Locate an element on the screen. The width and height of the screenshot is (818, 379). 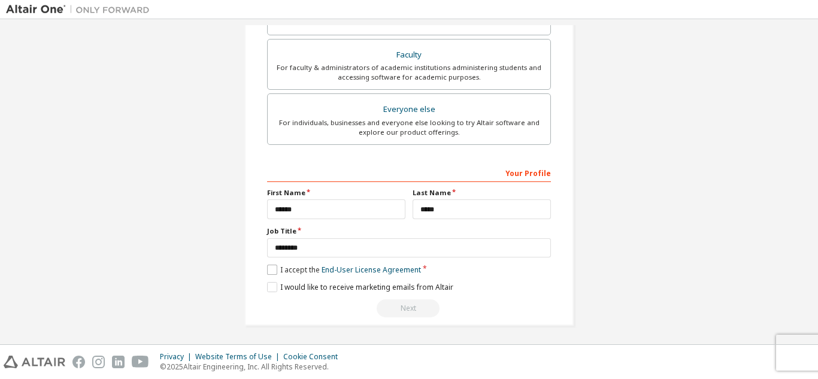
div: Cookie Consent is located at coordinates (314, 357).